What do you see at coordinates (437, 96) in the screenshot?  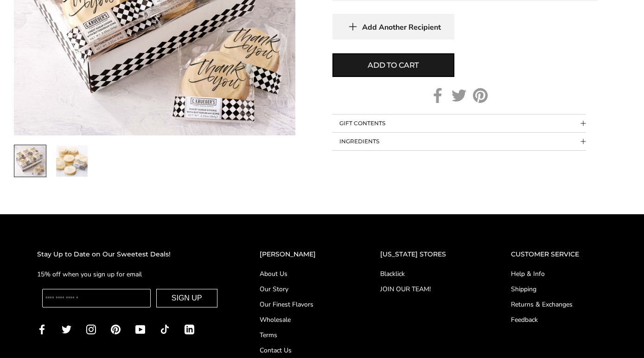 I see `a: Facebook` at bounding box center [437, 96].